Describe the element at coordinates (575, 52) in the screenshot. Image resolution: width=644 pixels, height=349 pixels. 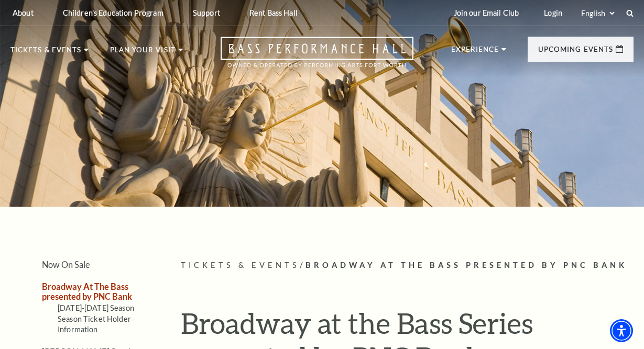
I see `p: Upcoming Events` at that location.